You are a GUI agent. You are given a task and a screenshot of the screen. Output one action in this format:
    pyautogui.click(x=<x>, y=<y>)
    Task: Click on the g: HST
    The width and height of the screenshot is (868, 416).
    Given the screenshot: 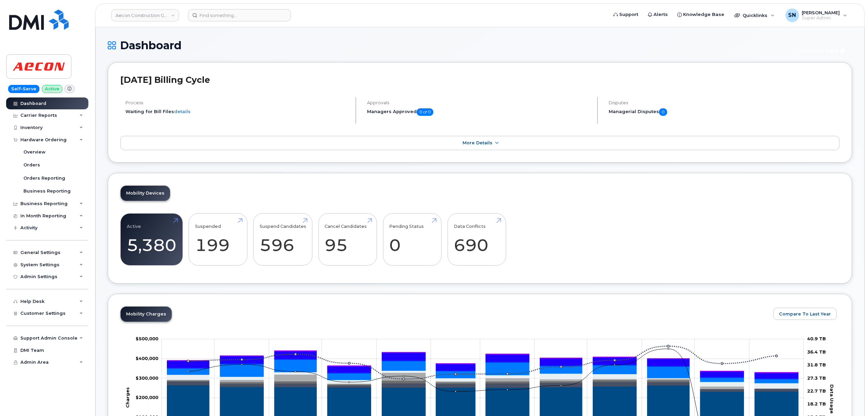 What is the action you would take?
    pyautogui.click(x=482, y=364)
    